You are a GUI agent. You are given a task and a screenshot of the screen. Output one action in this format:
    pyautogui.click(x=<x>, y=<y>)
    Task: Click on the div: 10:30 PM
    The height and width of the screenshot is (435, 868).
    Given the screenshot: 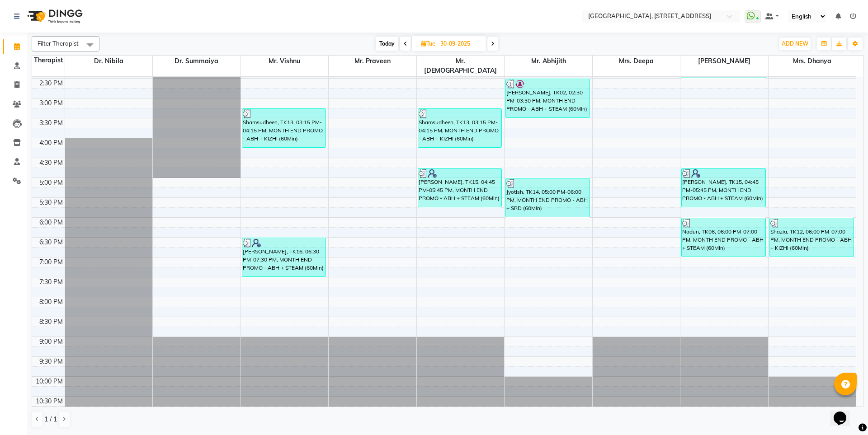 What is the action you would take?
    pyautogui.click(x=49, y=401)
    